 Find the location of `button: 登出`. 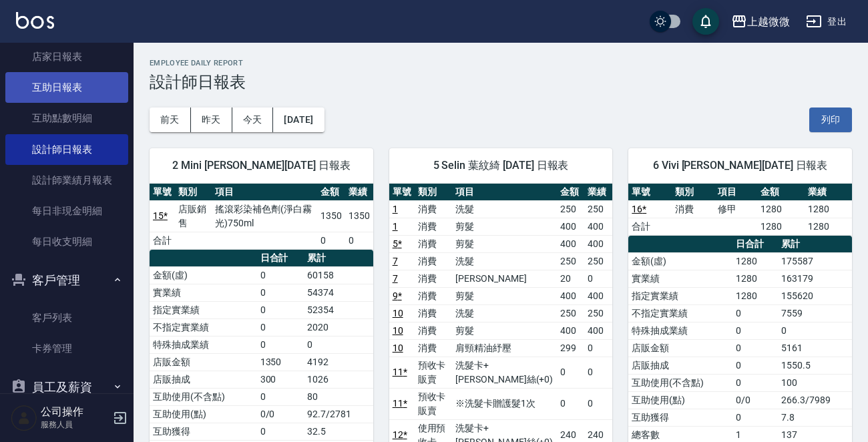

button: 登出 is located at coordinates (826, 22).